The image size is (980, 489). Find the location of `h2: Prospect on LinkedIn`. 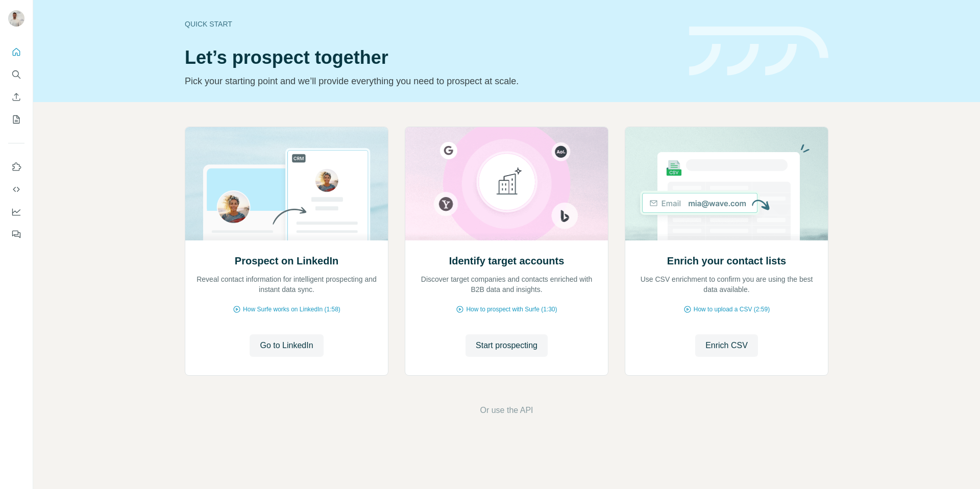

h2: Prospect on LinkedIn is located at coordinates (286, 261).